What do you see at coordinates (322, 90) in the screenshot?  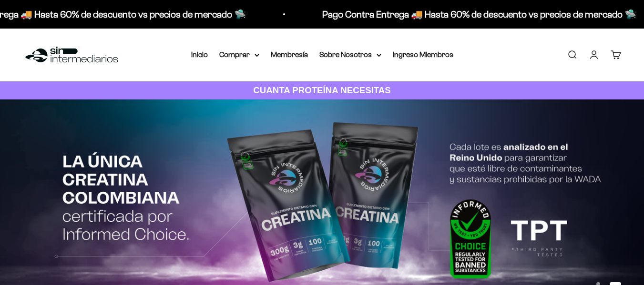 I see `strong: CUANTA PROTEÍNA NECESITAS` at bounding box center [322, 90].